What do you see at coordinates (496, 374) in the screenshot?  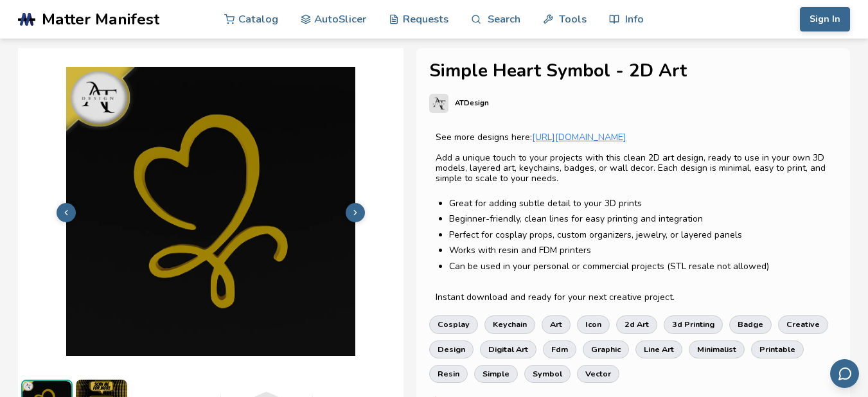 I see `a: simple` at bounding box center [496, 374].